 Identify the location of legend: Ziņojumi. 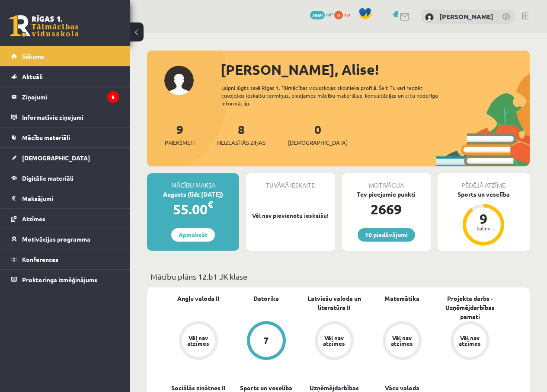
(70, 97).